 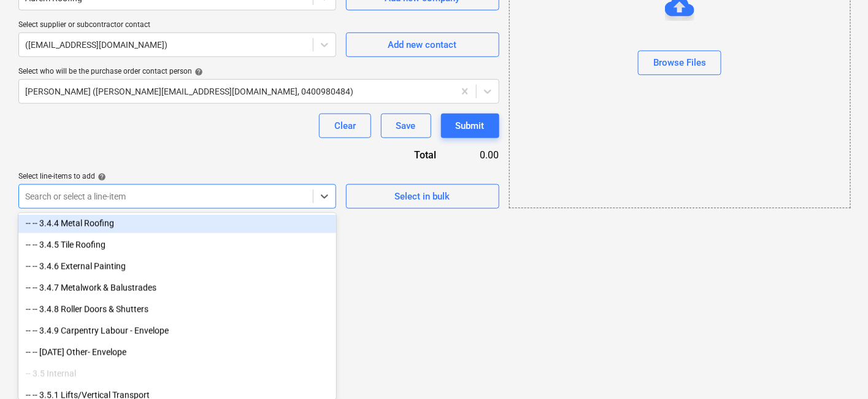 I want to click on div: -- -- 3.4.4 Metal Roofing, so click(x=177, y=223).